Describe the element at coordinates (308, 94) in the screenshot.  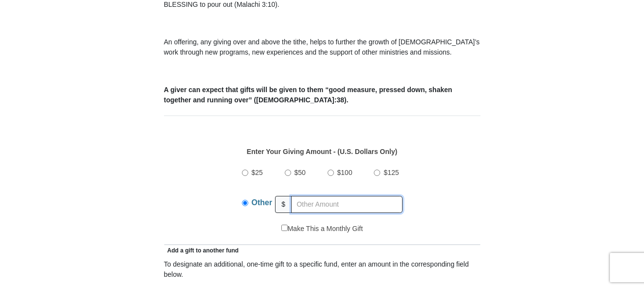
I see `b: A giver can expect that gifts will be given to them “good measure, pressed down, shaken together ...` at that location.